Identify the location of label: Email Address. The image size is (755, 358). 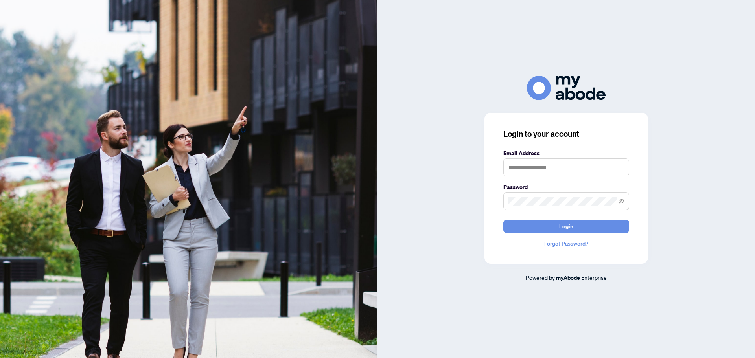
(566, 153).